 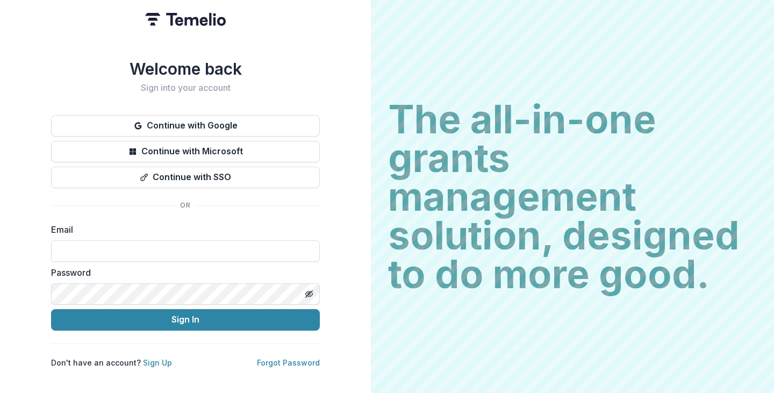 I want to click on button: Continue with SSO, so click(x=185, y=177).